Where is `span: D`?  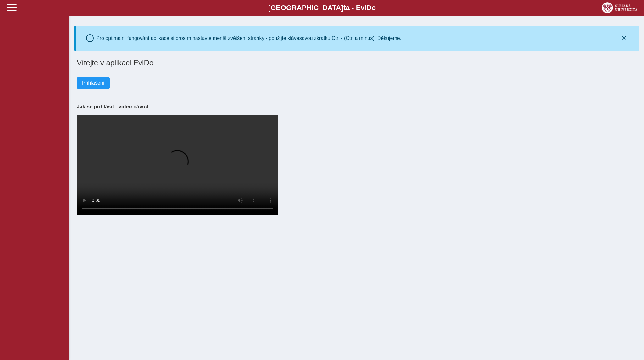
span: D is located at coordinates (369, 8).